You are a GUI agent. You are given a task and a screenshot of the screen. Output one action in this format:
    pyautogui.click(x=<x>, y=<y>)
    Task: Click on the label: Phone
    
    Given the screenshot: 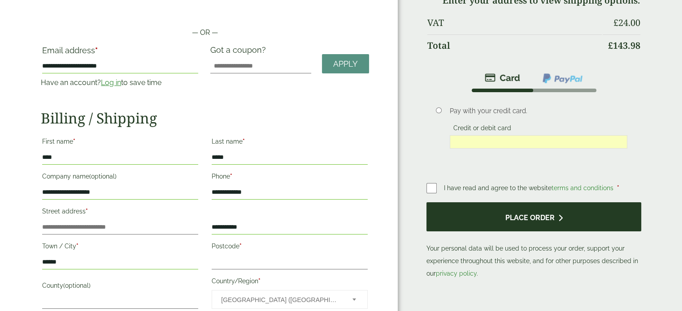 What is the action you would take?
    pyautogui.click(x=289, y=178)
    